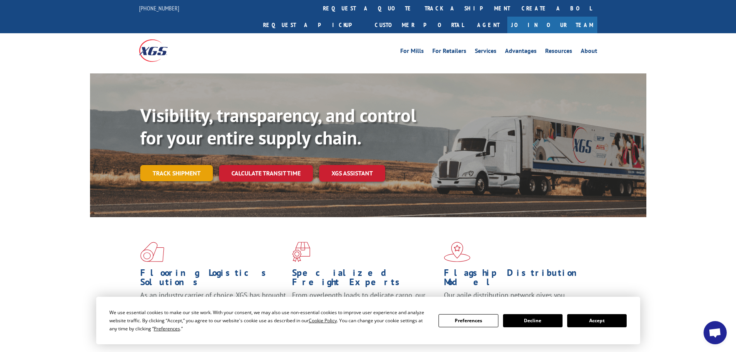 The width and height of the screenshot is (736, 352). I want to click on img: xgs-icon-focused-on-flooring-red, so click(301, 252).